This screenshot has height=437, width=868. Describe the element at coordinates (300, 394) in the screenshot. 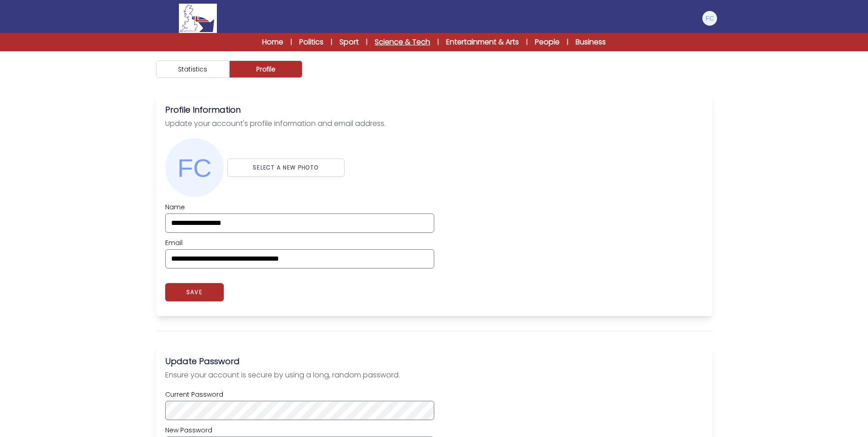

I see `label: Current Password` at that location.